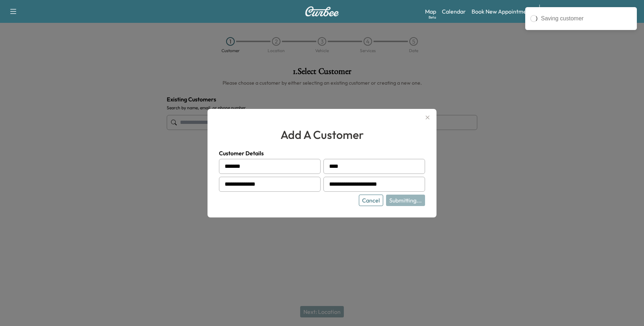 The height and width of the screenshot is (326, 644). Describe the element at coordinates (586, 19) in the screenshot. I see `div: Saving customer` at that location.